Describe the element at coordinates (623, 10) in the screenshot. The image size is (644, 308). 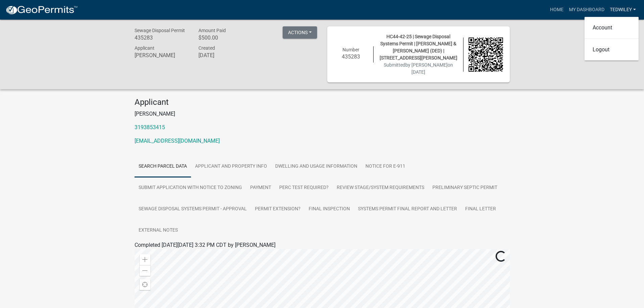
I see `a: tedwiley` at that location.